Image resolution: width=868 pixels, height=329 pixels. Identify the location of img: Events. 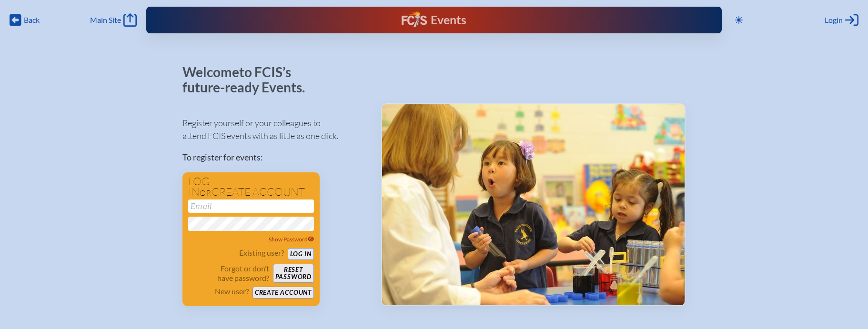
(533, 205).